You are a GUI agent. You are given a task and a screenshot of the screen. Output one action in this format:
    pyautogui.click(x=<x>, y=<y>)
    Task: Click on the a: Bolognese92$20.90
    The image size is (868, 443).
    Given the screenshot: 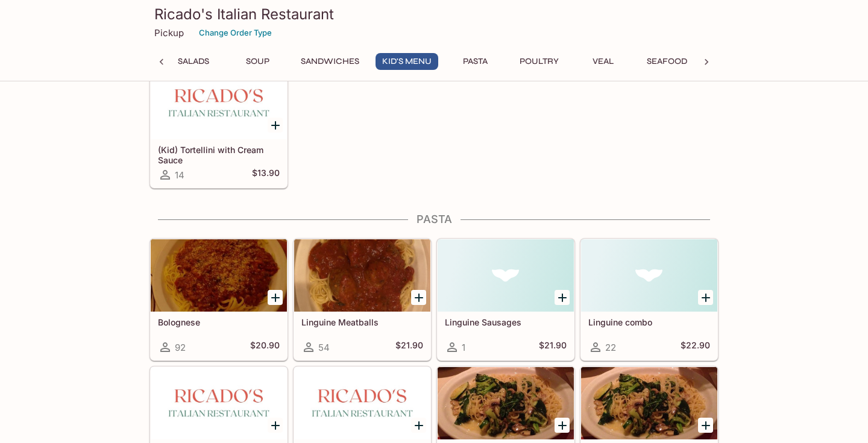 What is the action you would take?
    pyautogui.click(x=219, y=299)
    